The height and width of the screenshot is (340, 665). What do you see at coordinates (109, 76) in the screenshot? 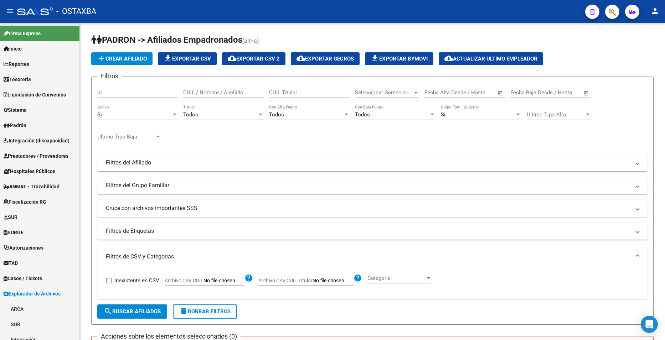
I see `h3: Filtros` at bounding box center [109, 76].